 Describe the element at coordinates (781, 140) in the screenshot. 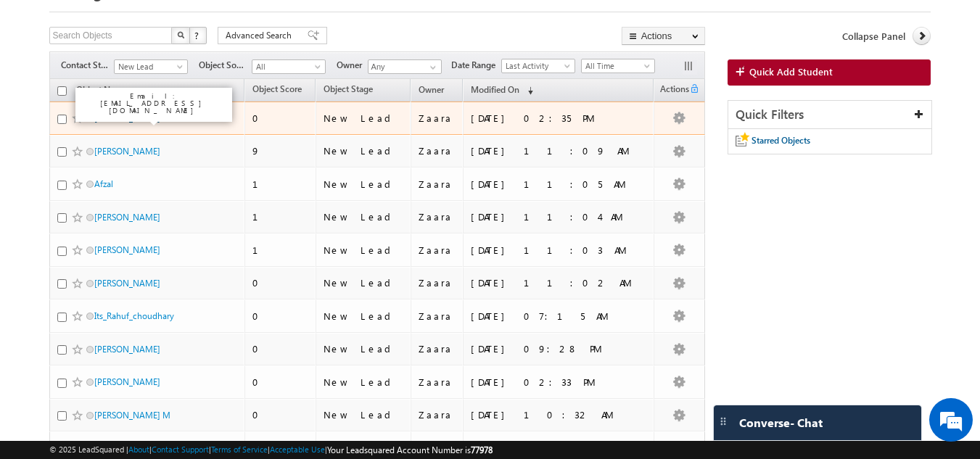

I see `span: Starred Objects` at that location.